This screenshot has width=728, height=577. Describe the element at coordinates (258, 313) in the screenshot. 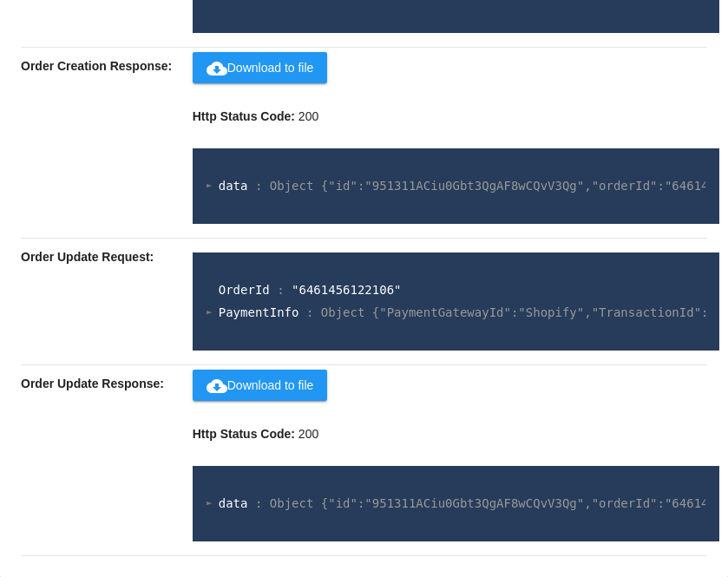

I see `span: PaymentInfo` at that location.